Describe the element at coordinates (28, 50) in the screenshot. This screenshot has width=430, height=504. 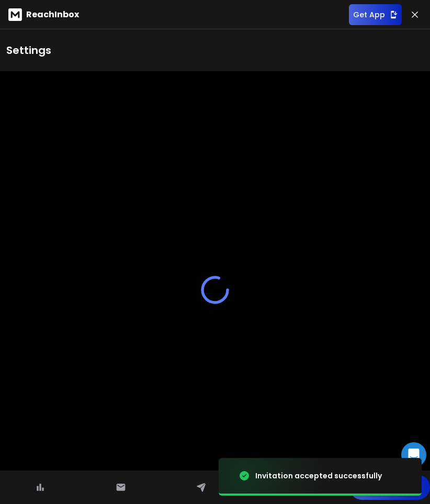
I see `h1: Settings` at that location.